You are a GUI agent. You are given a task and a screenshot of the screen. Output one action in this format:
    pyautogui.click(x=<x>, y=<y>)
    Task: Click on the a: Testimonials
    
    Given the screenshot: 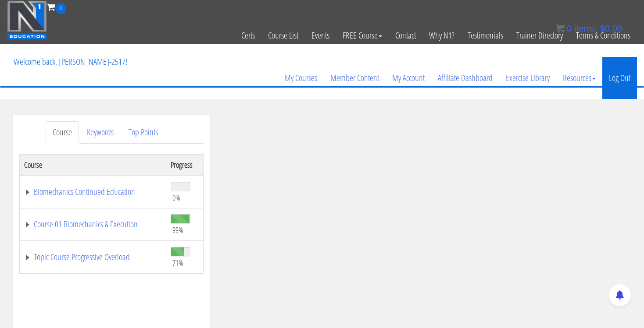 What is the action you would take?
    pyautogui.click(x=485, y=35)
    